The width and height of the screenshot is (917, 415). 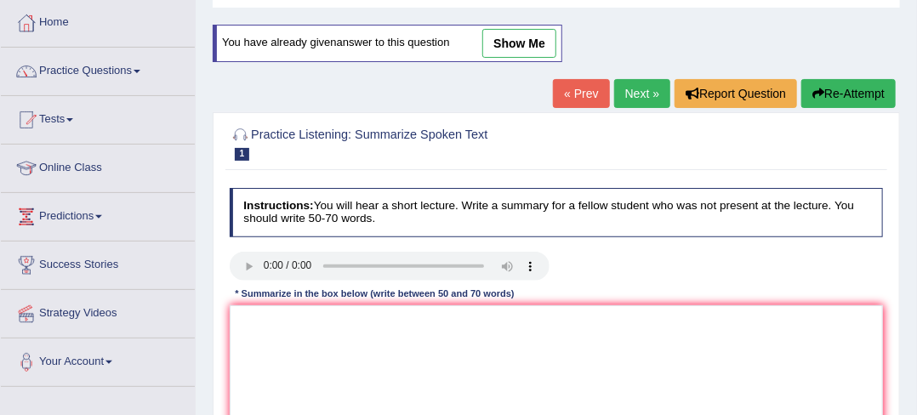 I want to click on a: Next », so click(x=642, y=94).